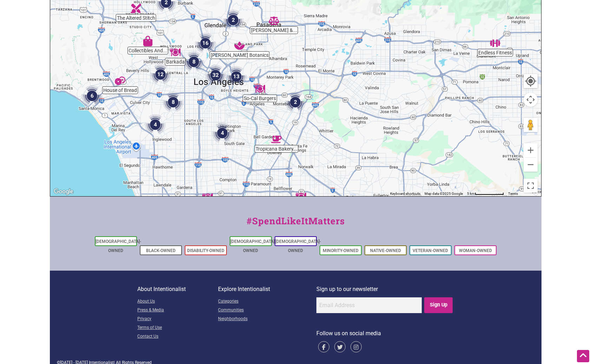  I want to click on button: Drag Pegman onto the map to open Street View, so click(530, 125).